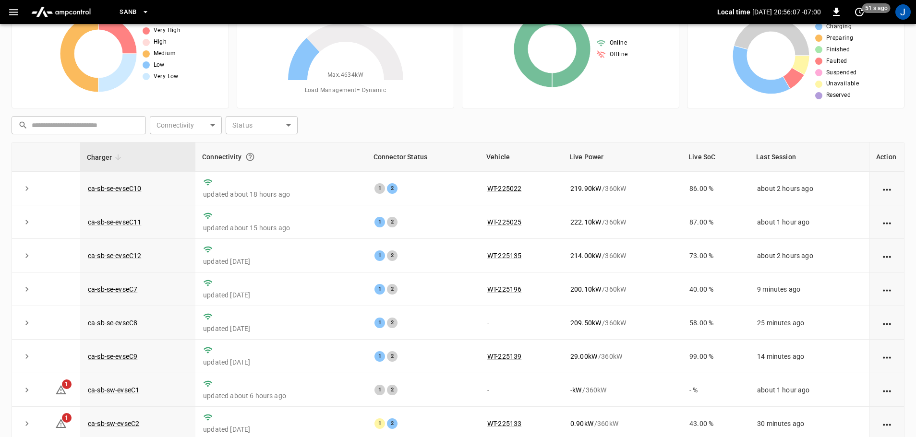 The width and height of the screenshot is (916, 437). I want to click on a: ca-sb-se-evseC9, so click(112, 357).